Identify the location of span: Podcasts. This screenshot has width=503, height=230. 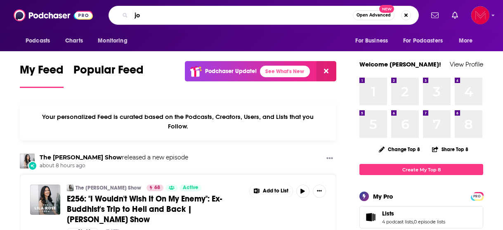
(38, 41).